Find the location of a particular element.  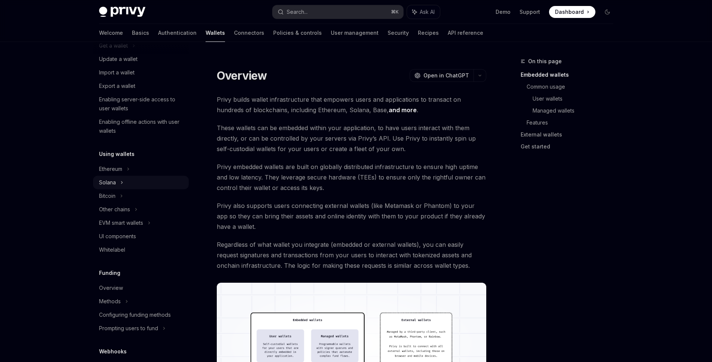

div: Enabling offline actions with user wallets is located at coordinates (142, 126).